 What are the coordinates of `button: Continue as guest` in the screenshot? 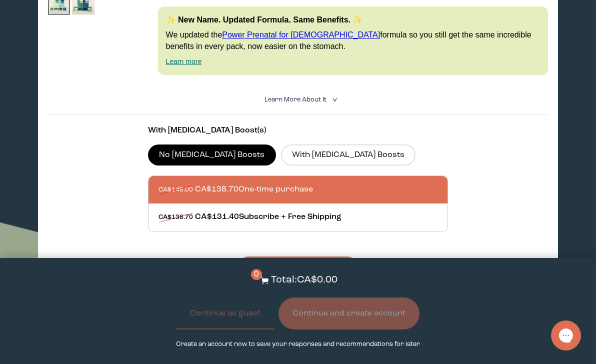 It's located at (225, 313).